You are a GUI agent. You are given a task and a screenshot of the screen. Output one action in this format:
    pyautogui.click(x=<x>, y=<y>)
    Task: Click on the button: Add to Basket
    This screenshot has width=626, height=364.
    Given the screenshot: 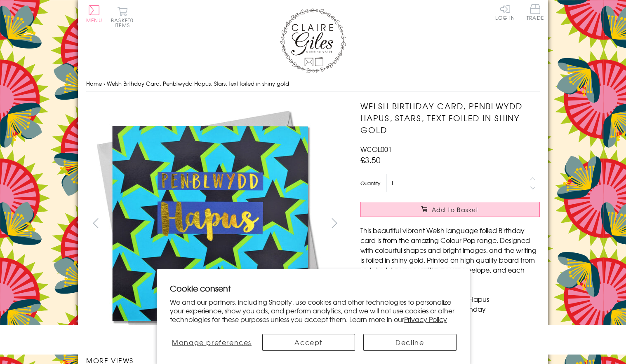 What is the action you would take?
    pyautogui.click(x=450, y=210)
    